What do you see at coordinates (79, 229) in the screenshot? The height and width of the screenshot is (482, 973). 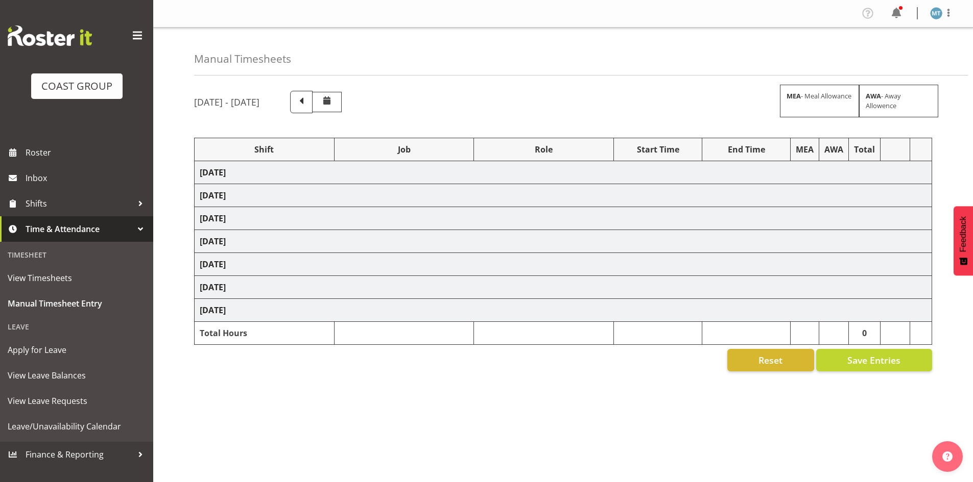 I see `span: Time & Attendance` at bounding box center [79, 229].